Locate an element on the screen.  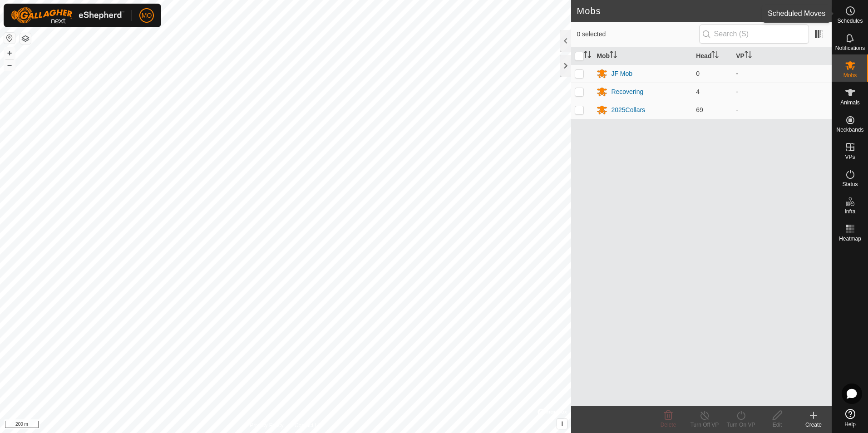
span: Mobs is located at coordinates (850, 76).